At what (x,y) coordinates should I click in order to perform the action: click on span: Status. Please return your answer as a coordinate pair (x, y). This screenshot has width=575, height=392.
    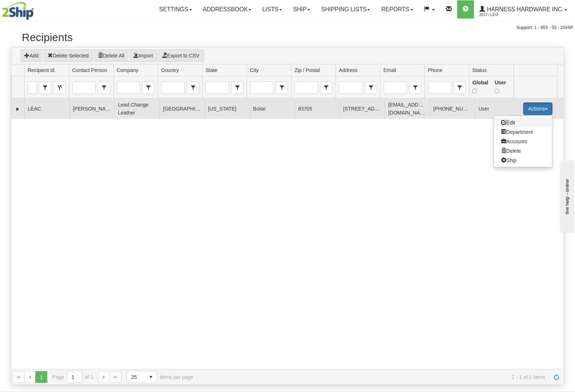
    Looking at the image, I should click on (479, 70).